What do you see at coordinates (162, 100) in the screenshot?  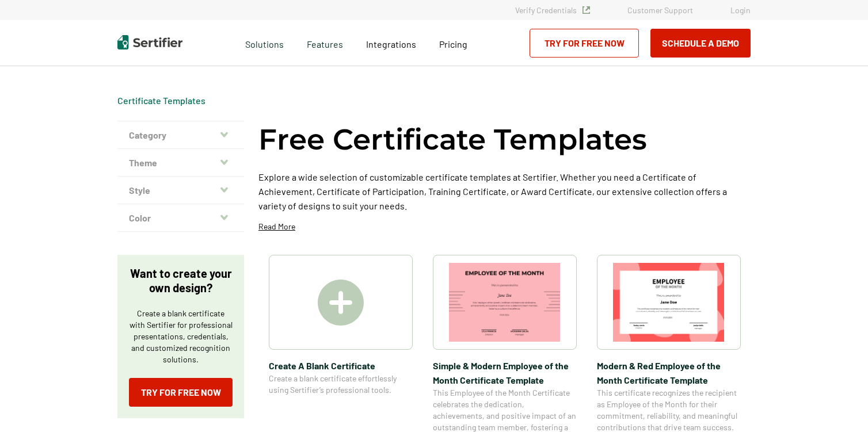 I see `a: Certificate Templates` at bounding box center [162, 100].